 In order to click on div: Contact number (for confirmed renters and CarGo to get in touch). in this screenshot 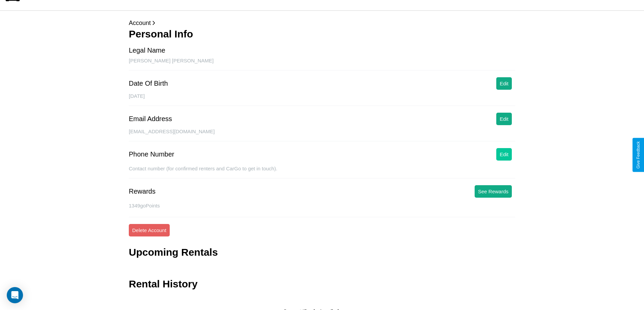, I will do `click(322, 173)`.